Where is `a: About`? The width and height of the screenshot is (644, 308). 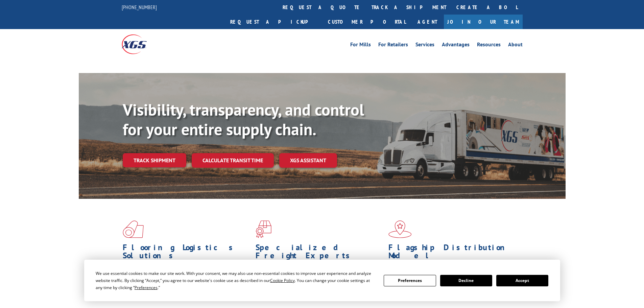 a: About is located at coordinates (515, 46).